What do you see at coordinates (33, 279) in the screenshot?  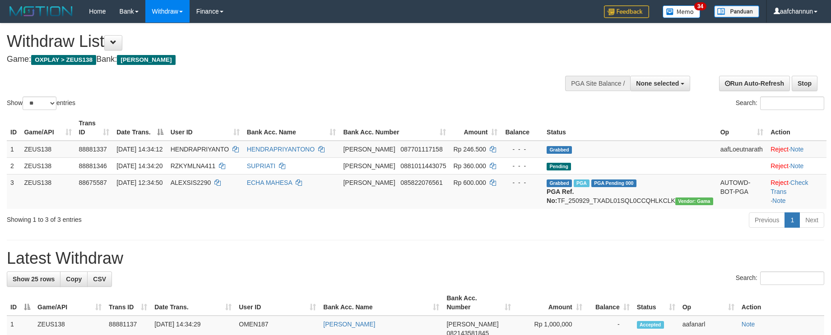 I see `a: Show 25 rows` at bounding box center [33, 279].